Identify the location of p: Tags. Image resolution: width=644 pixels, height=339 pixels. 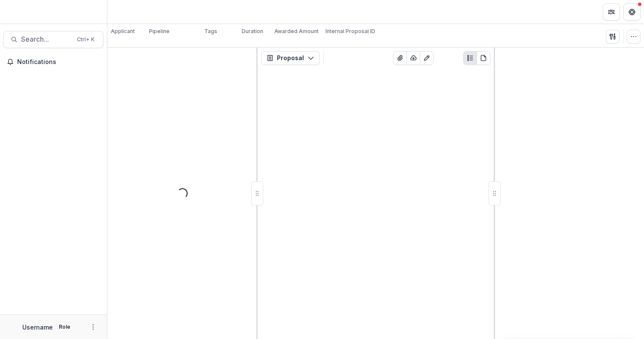
(211, 31).